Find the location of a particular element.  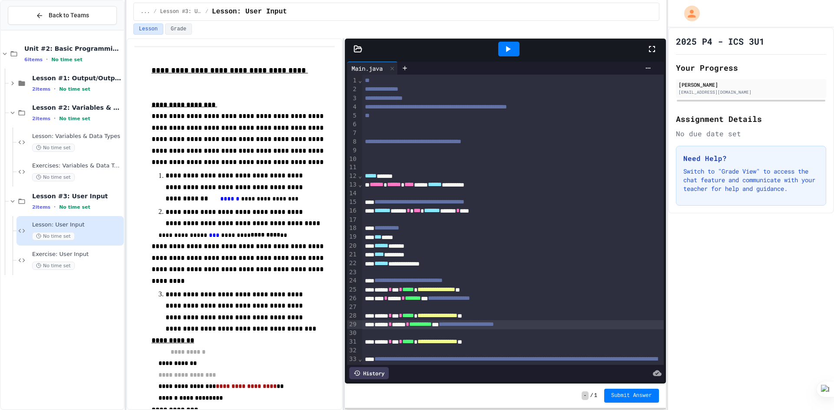

div: 7 is located at coordinates (352, 133).